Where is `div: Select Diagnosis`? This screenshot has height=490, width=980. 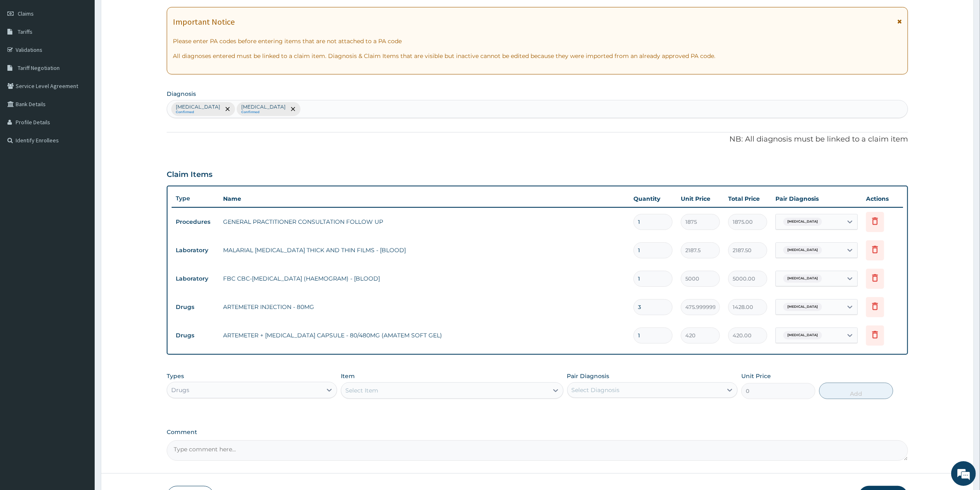
div: Select Diagnosis is located at coordinates (596, 390).